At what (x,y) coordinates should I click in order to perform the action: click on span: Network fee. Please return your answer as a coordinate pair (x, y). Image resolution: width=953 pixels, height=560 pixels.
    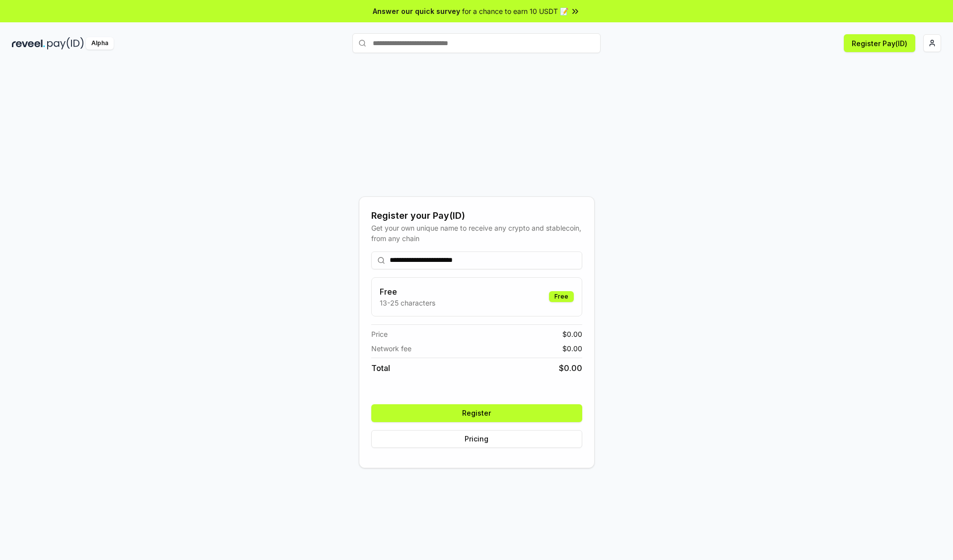
    Looking at the image, I should click on (391, 348).